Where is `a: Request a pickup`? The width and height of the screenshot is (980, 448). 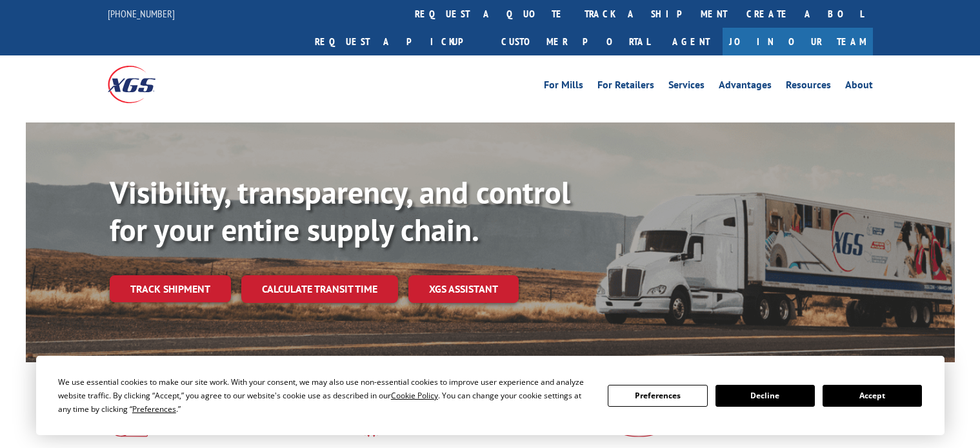
a: Request a pickup is located at coordinates (398, 41).